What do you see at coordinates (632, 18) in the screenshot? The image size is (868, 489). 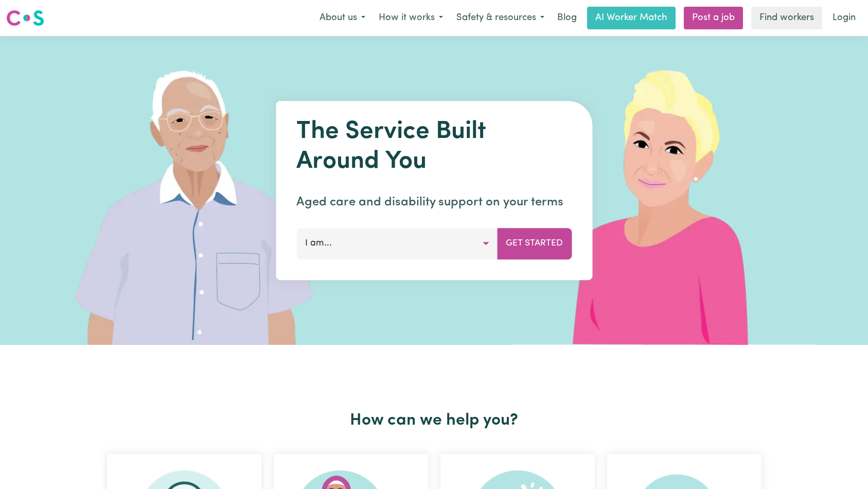 I see `a: AI Worker Match` at bounding box center [632, 18].